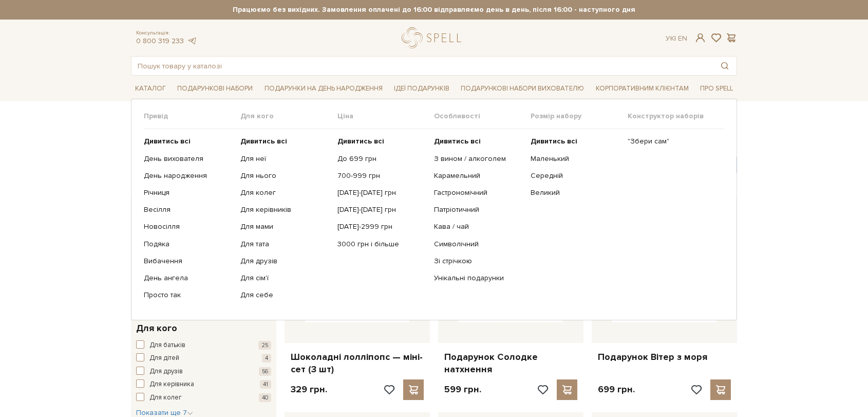  What do you see at coordinates (478, 261) in the screenshot?
I see `a: Зі стрічкою` at bounding box center [478, 261].